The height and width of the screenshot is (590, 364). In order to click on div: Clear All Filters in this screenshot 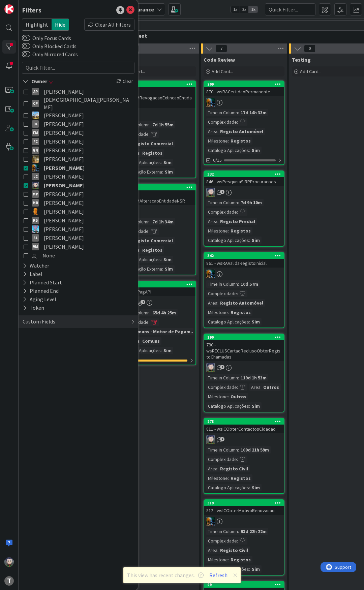, I will do `click(109, 24)`.